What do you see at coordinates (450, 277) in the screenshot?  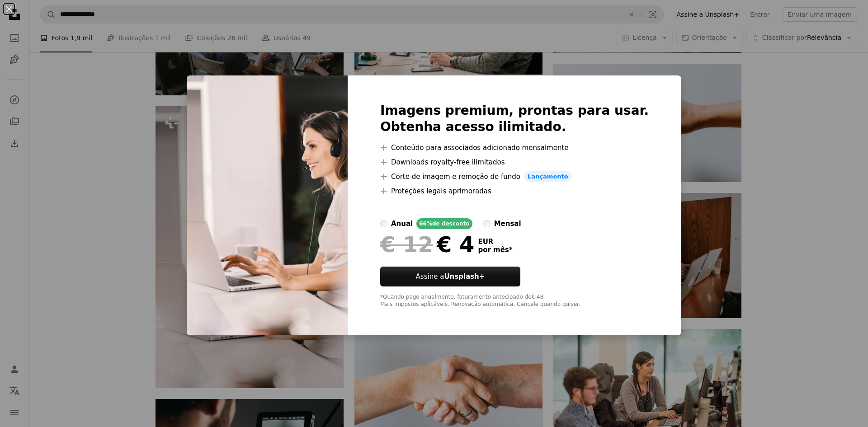 I see `button: Assine aUnsplash+` at bounding box center [450, 277].